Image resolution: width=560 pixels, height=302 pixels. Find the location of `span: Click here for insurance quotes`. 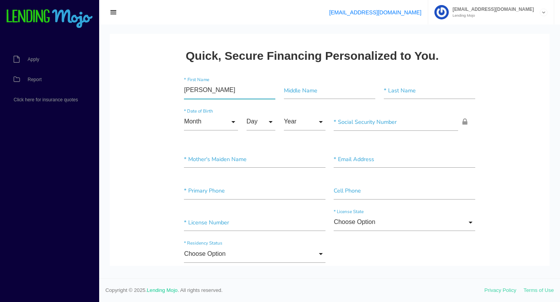

span: Click here for insurance quotes is located at coordinates (45, 100).